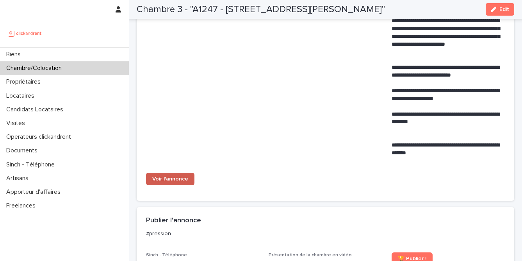  Describe the element at coordinates (15, 54) in the screenshot. I see `p: Biens` at that location.